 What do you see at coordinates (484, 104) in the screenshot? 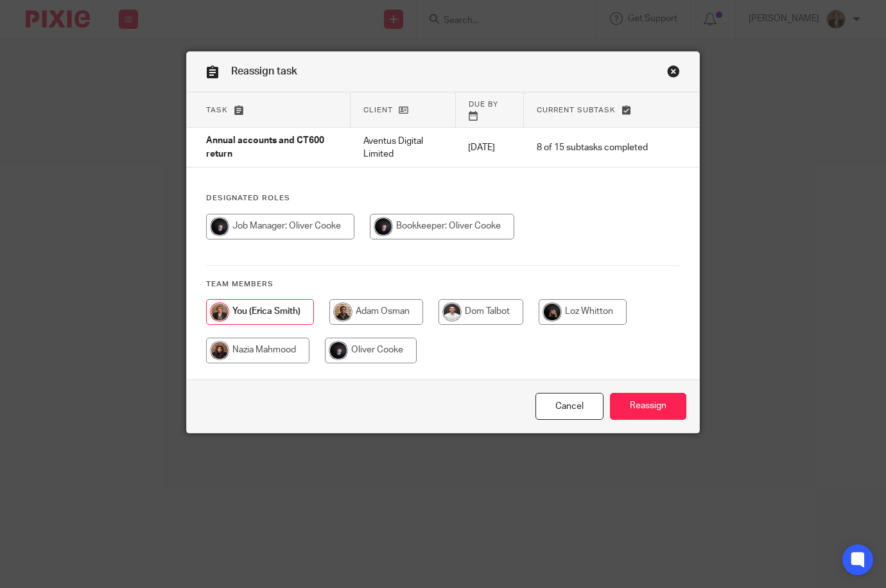
I see `span: Due by` at bounding box center [484, 104].